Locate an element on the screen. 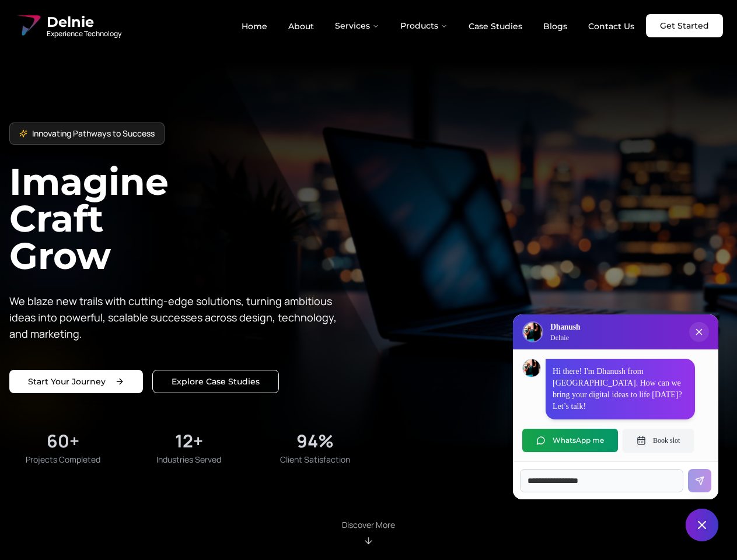 This screenshot has height=560, width=737. h3: Dhanush is located at coordinates (565, 327).